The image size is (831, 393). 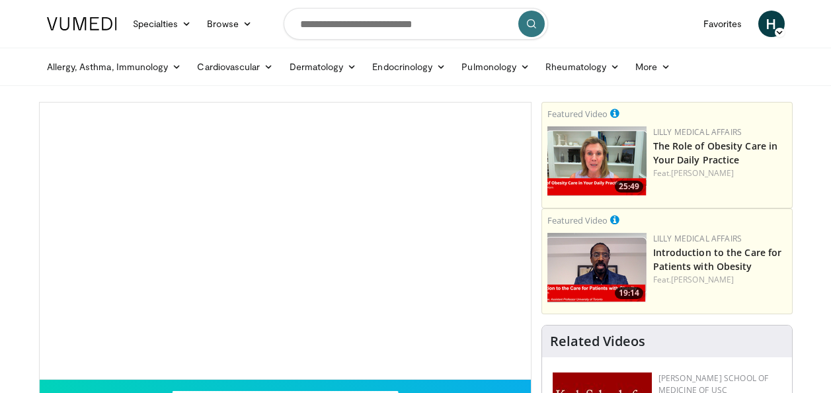 What do you see at coordinates (629, 187) in the screenshot?
I see `span: 25:49` at bounding box center [629, 187].